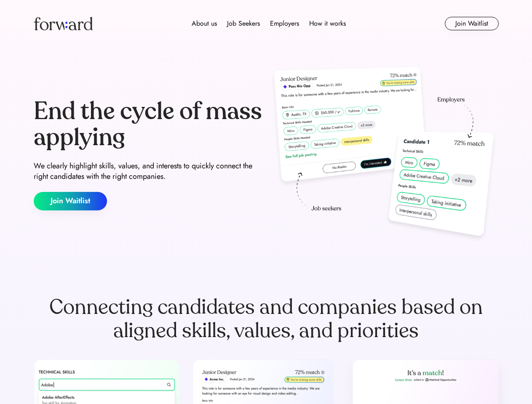  I want to click on img: hero-image.png, so click(384, 155).